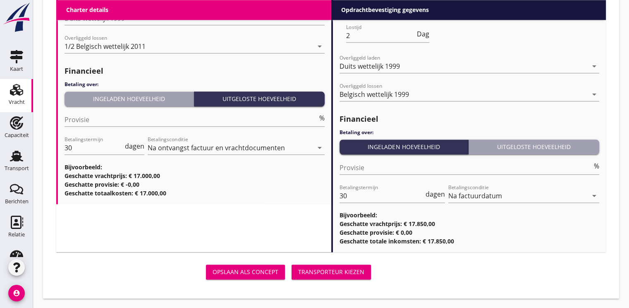 This screenshot has height=308, width=629. Describe the element at coordinates (332, 272) in the screenshot. I see `button: Transporteur kiezen` at that location.